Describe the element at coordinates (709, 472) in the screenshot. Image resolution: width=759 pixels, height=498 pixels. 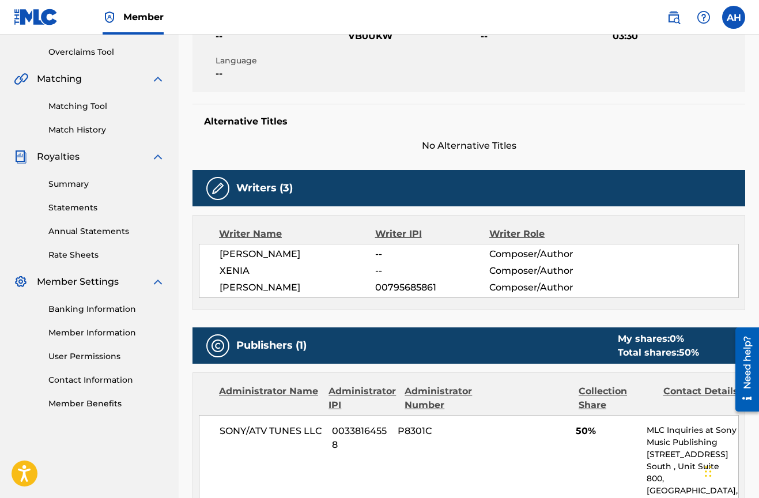
I see `div: Drag` at that location.